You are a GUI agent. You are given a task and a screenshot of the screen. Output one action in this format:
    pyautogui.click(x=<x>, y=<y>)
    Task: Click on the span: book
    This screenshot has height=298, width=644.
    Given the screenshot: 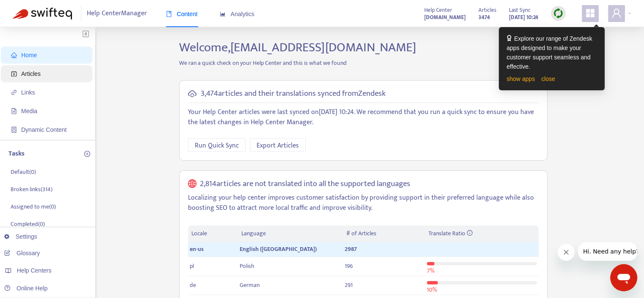 What is the action you would take?
    pyautogui.click(x=169, y=14)
    